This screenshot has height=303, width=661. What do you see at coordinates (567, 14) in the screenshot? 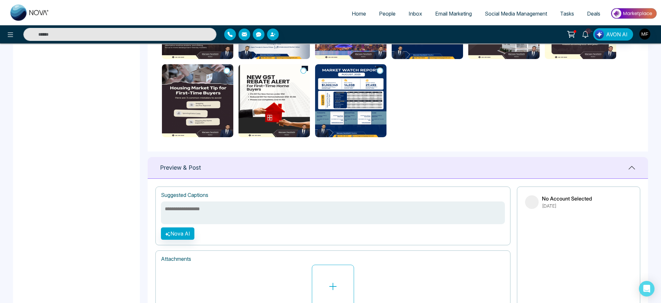
I see `span: Tasks` at bounding box center [567, 14].